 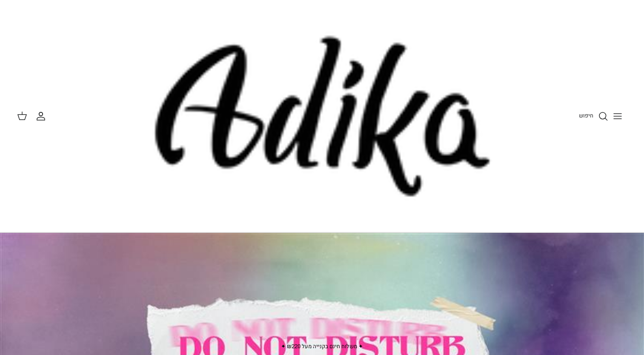 What do you see at coordinates (593, 116) in the screenshot?
I see `a: חיפוש` at bounding box center [593, 116].